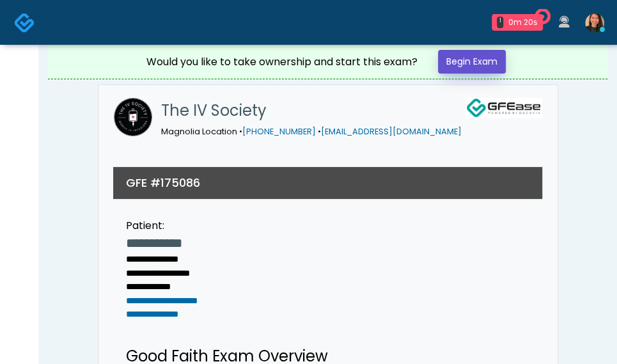  I want to click on img: GFEase Logo, so click(504, 108).